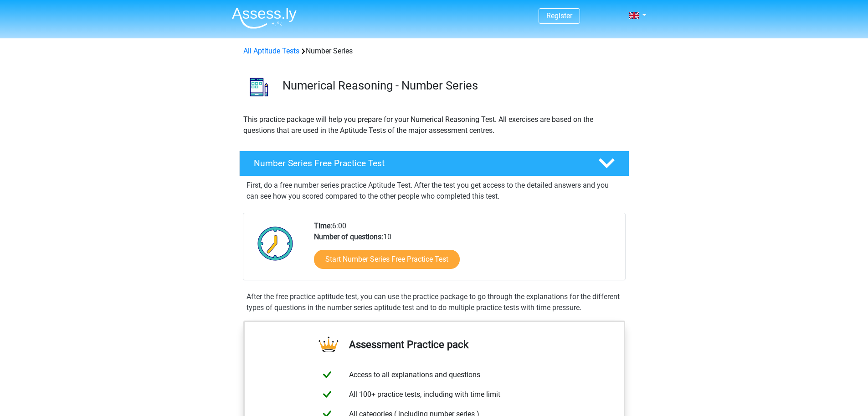  Describe the element at coordinates (452, 85) in the screenshot. I see `h3: Numerical Reasoning - Number Series` at that location.